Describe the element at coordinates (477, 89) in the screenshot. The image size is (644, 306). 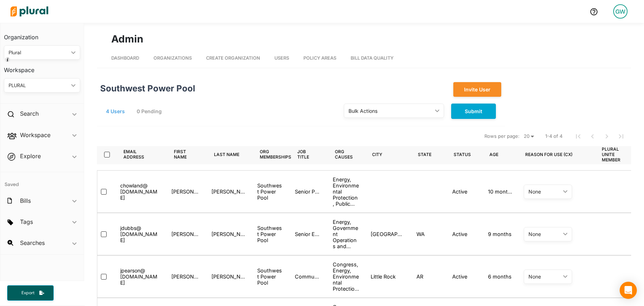
I see `button: Invite User` at that location.